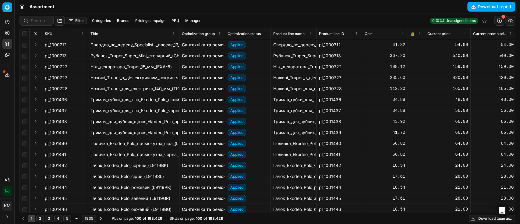 This screenshot has height=224, width=520. Describe the element at coordinates (368, 34) in the screenshot. I see `span: Cost` at that location.